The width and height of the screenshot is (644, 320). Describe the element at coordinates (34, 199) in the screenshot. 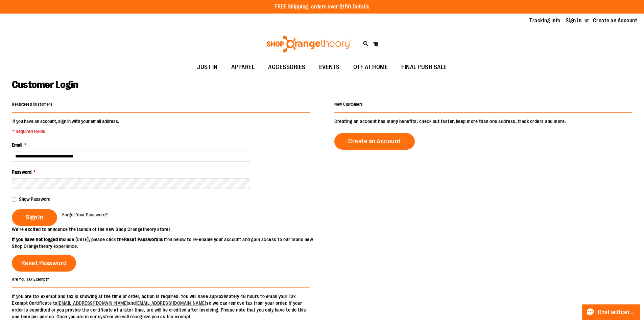

I see `span: Show Password` at that location.